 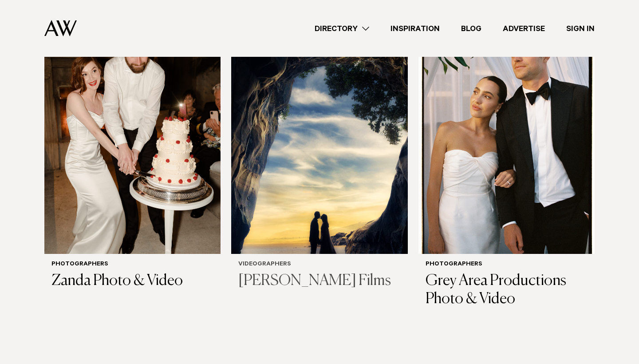 What do you see at coordinates (132, 280) in the screenshot?
I see `h3: Zanda Photo & Video` at bounding box center [132, 280].